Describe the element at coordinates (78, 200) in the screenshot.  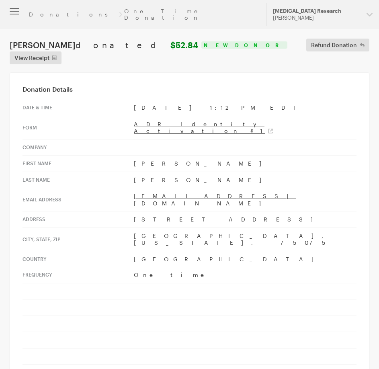
I see `th: Email address` at that location.